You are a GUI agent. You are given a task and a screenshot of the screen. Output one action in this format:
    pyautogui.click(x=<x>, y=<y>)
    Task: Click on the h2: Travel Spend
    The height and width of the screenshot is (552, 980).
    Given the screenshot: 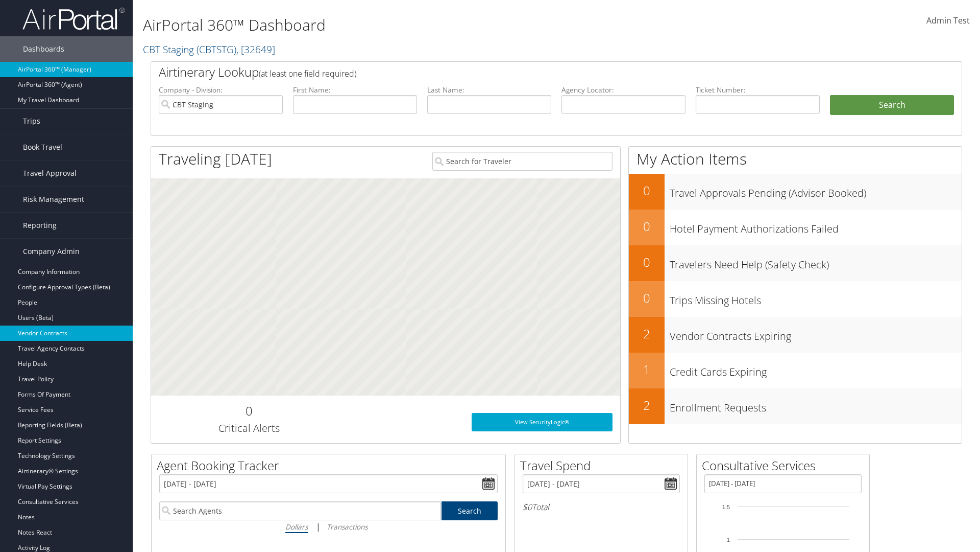 What is the action you would take?
    pyautogui.click(x=604, y=466)
    